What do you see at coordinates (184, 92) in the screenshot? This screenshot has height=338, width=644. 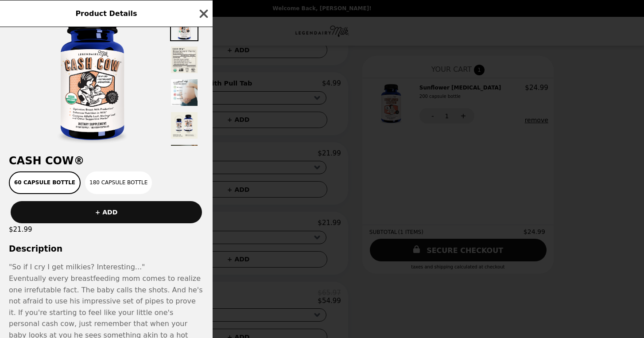 I see `img: Thumbnail 3` at bounding box center [184, 92].